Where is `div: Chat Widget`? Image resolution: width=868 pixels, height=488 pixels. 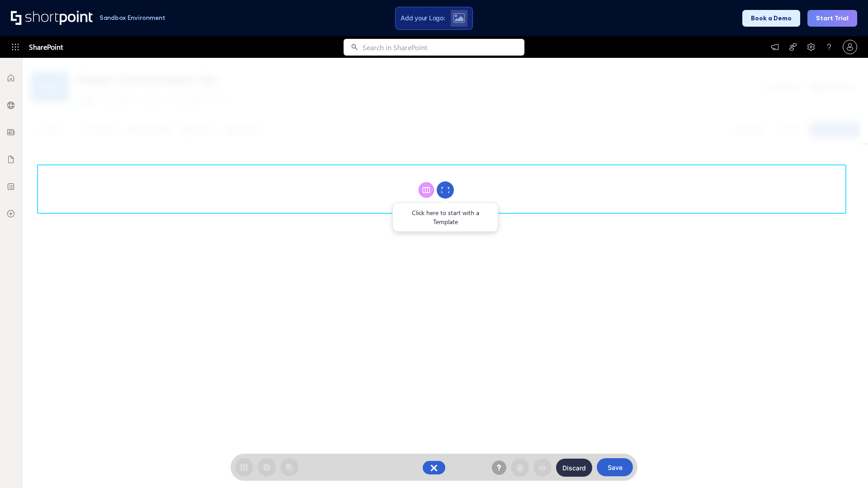
div: Chat Widget is located at coordinates (845, 466).